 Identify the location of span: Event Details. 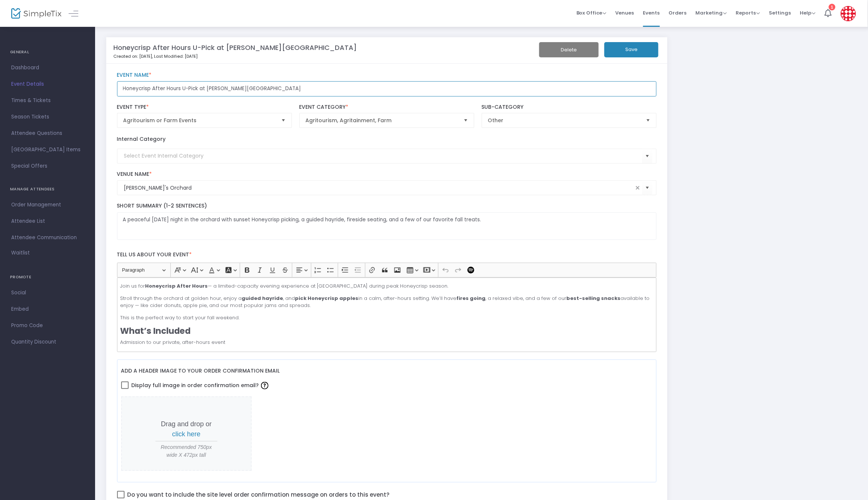
(47, 85).